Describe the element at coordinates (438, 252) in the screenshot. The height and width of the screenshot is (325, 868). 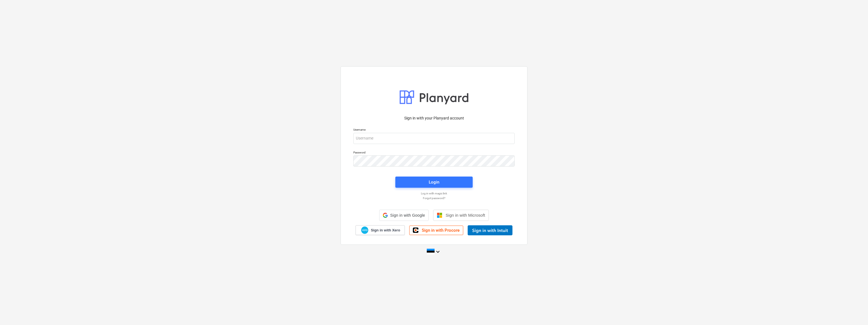
I see `i: keyboard_arrow_down` at that location.